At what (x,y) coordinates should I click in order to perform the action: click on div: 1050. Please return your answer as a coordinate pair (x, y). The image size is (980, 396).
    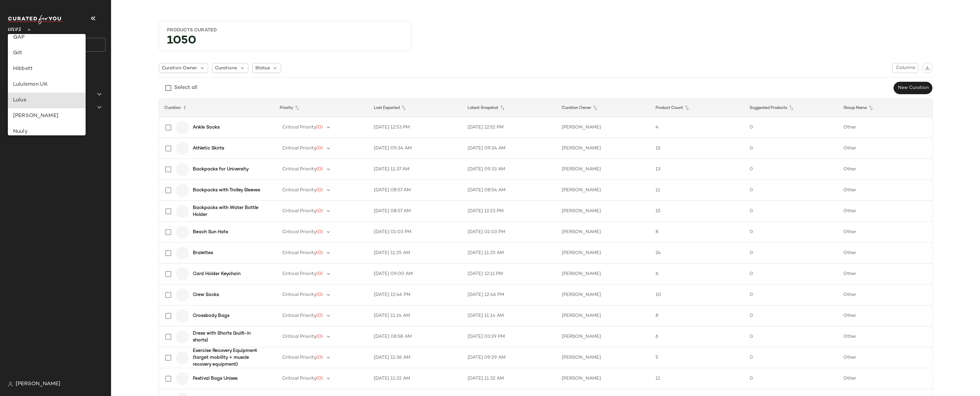
    Looking at the image, I should click on (285, 42).